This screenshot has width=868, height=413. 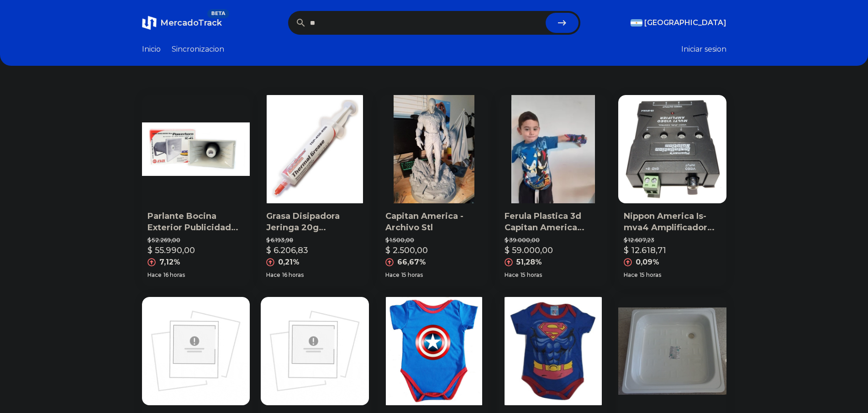 What do you see at coordinates (196, 191) in the screenshot?
I see `a: Parlante Bocina Exterior Publicidad Nippon AmericaParlante Bocina Exterior Publicidad Nippon Amer...` at bounding box center [196, 191].